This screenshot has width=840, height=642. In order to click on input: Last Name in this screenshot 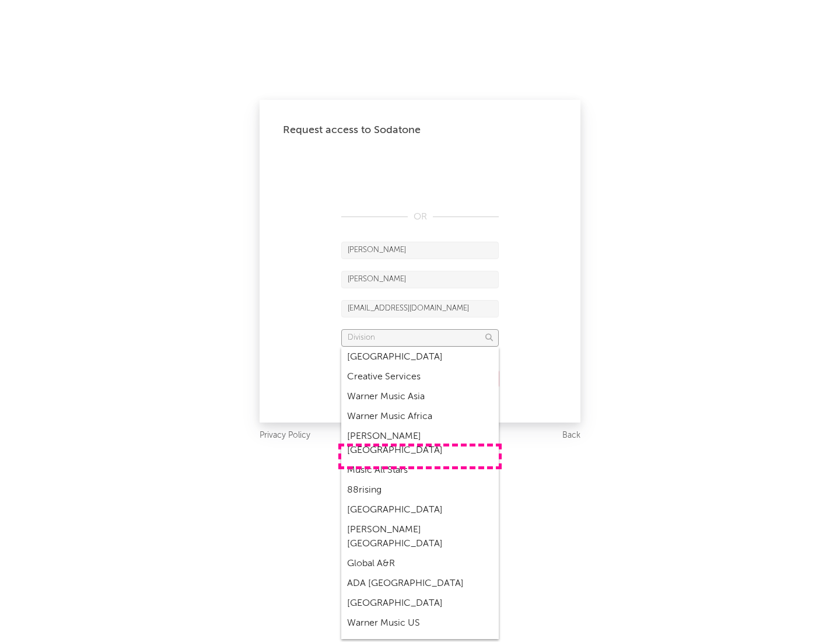, I will do `click(420, 279)`.